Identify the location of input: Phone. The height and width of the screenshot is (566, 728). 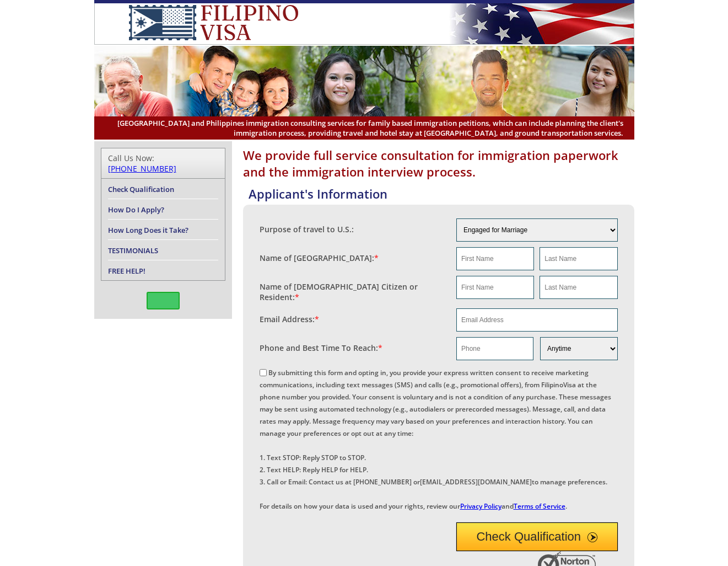
(495, 349).